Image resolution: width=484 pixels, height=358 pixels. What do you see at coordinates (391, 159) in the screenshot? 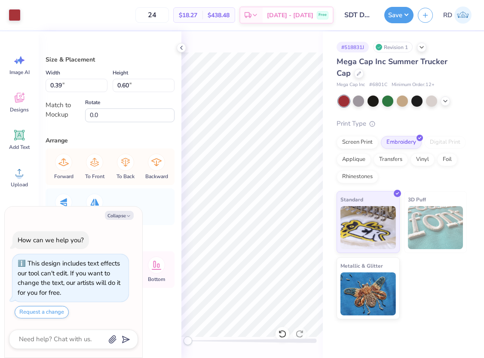
I see `div: Transfers` at bounding box center [391, 159].